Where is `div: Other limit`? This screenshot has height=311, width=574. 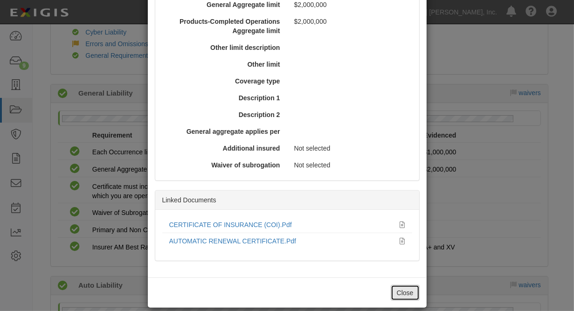
div: Other limit is located at coordinates (223, 64).